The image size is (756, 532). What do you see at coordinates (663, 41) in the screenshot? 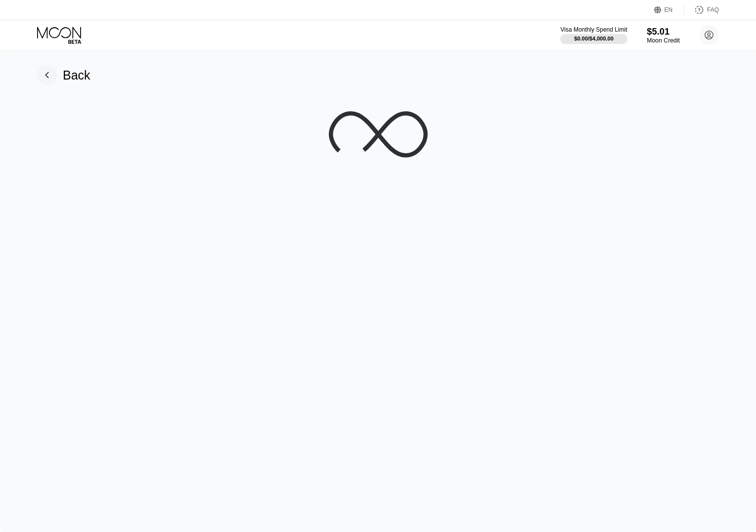
I see `div: Moon Credit` at bounding box center [663, 41].